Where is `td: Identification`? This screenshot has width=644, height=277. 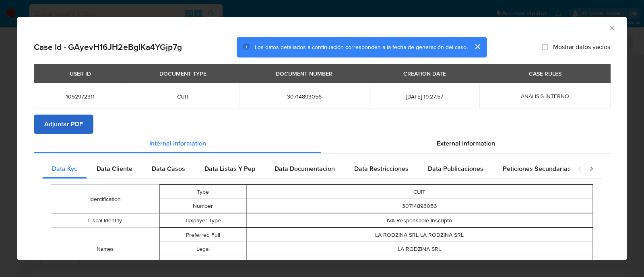
td: Identification is located at coordinates (105, 199).